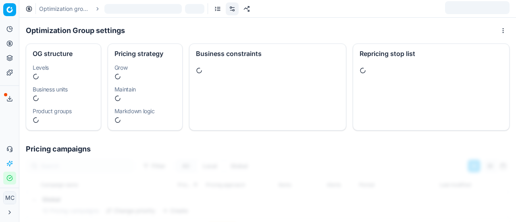 Image resolution: width=516 pixels, height=222 pixels. I want to click on dt: Maintain, so click(145, 90).